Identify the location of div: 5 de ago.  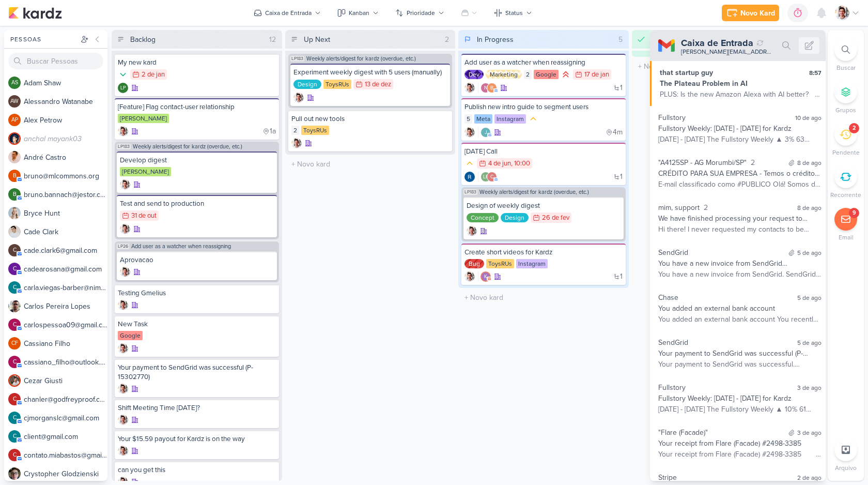
(809, 297).